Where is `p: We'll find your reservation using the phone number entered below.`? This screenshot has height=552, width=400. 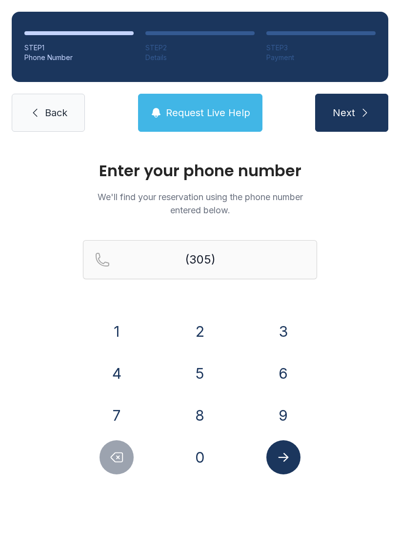
p: We'll find your reservation using the phone number entered below. is located at coordinates (200, 203).